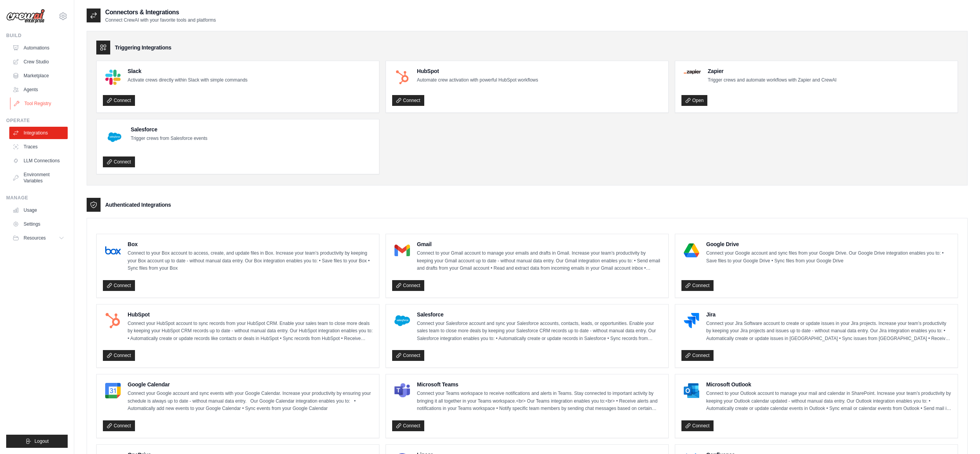 The height and width of the screenshot is (454, 980). Describe the element at coordinates (37, 441) in the screenshot. I see `button: Logout` at that location.